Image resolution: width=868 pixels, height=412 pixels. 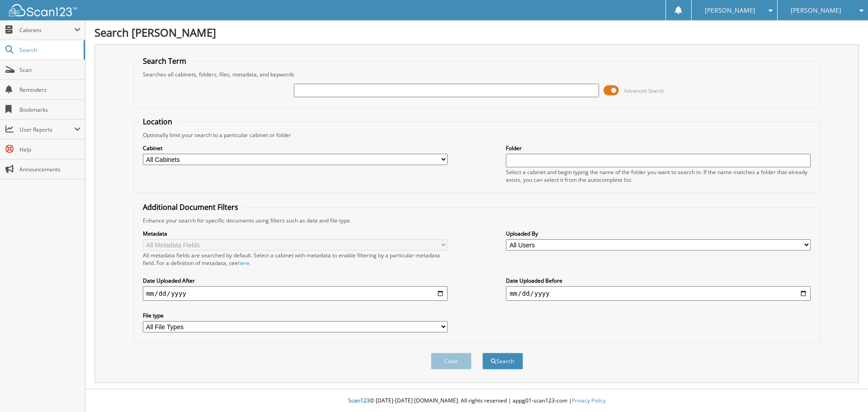 I want to click on span: Reminders, so click(x=50, y=89).